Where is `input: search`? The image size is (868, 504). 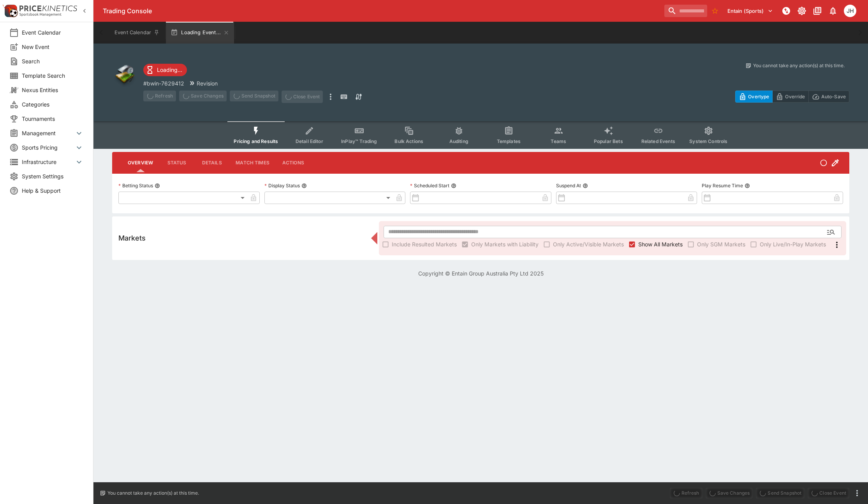 input: search is located at coordinates (686, 11).